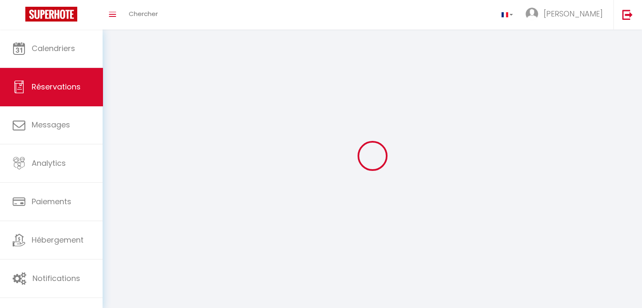 Image resolution: width=642 pixels, height=308 pixels. What do you see at coordinates (627, 14) in the screenshot?
I see `img: logout` at bounding box center [627, 14].